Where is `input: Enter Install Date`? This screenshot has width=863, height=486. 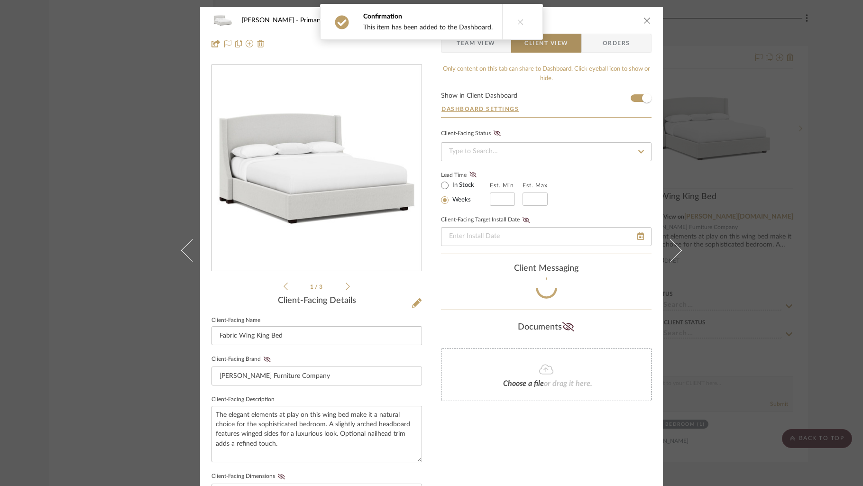
input: Enter Install Date is located at coordinates (546, 237).